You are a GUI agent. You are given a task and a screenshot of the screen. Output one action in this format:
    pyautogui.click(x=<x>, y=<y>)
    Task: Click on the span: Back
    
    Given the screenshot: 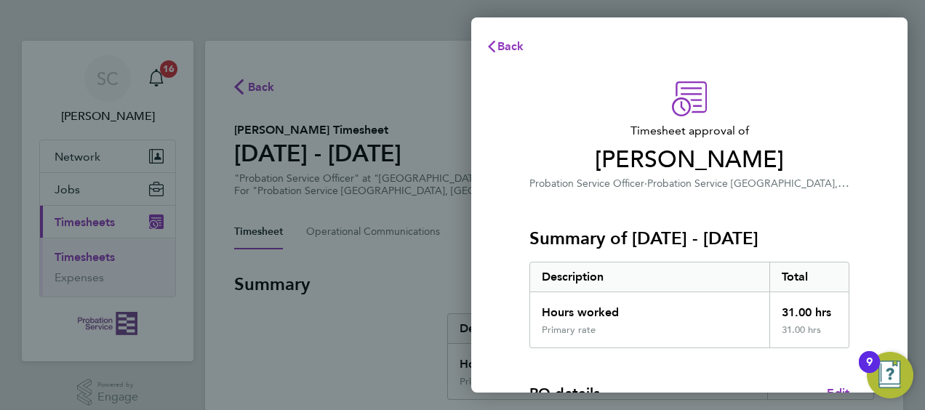 What is the action you would take?
    pyautogui.click(x=511, y=46)
    